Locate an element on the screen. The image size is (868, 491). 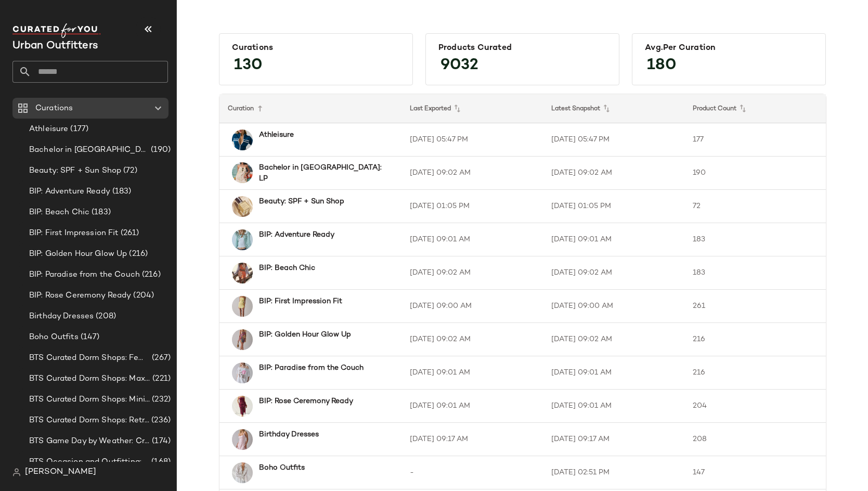
span: (190) is located at coordinates (160, 150).